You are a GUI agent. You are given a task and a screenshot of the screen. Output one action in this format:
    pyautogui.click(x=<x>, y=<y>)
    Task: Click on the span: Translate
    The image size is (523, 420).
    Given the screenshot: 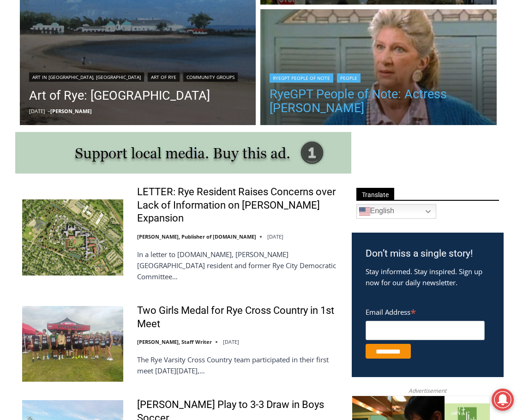 What is the action you would take?
    pyautogui.click(x=375, y=194)
    